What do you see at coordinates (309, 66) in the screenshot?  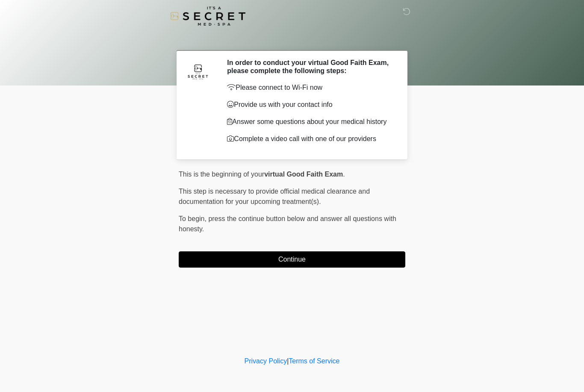 I see `h2: In order to conduct your virtual Good Faith Exam, please complete the following steps:` at bounding box center [309, 66].